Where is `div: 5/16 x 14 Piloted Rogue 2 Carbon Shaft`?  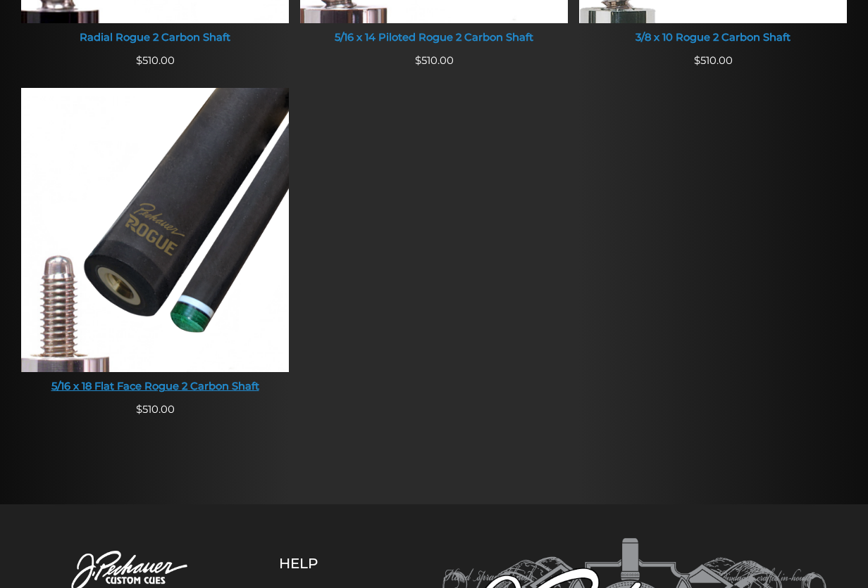 div: 5/16 x 14 Piloted Rogue 2 Carbon Shaft is located at coordinates (434, 38).